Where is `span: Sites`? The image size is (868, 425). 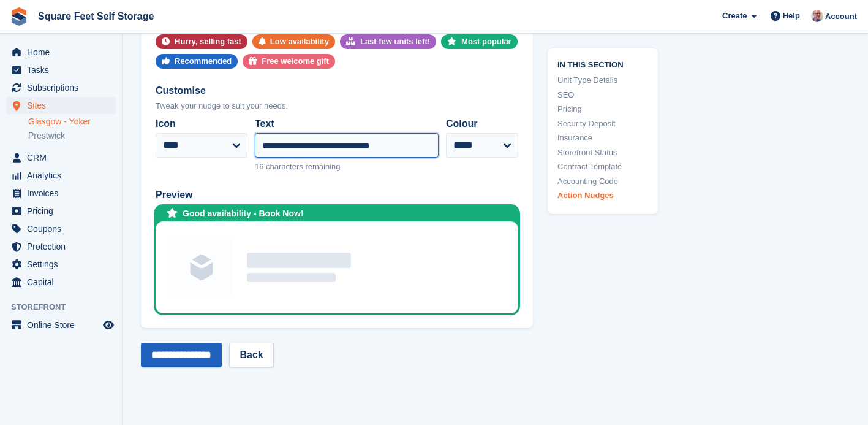
span: Sites is located at coordinates (64, 105).